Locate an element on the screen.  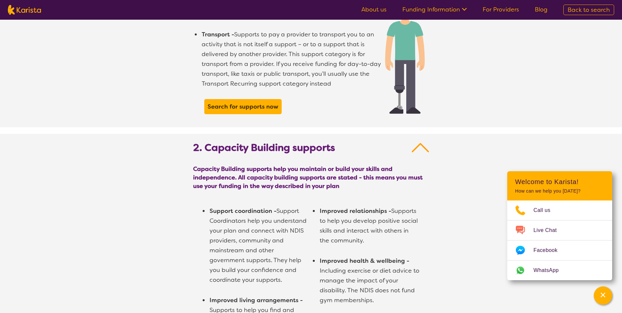
li: Supports to pay a provider to transport you to an activity that is not itself a support – or to a... is located at coordinates (295, 59).